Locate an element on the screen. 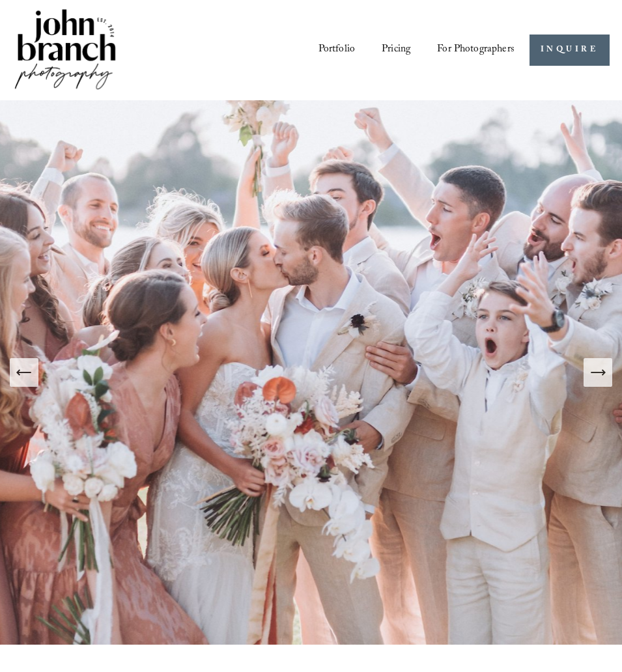 This screenshot has width=622, height=672. a: Portfolio is located at coordinates (336, 50).